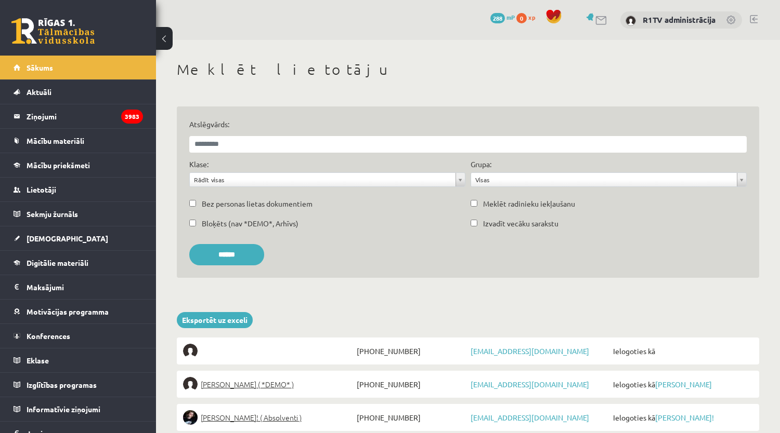 This screenshot has height=433, width=780. What do you see at coordinates (37, 361) in the screenshot?
I see `span: Eklase` at bounding box center [37, 361].